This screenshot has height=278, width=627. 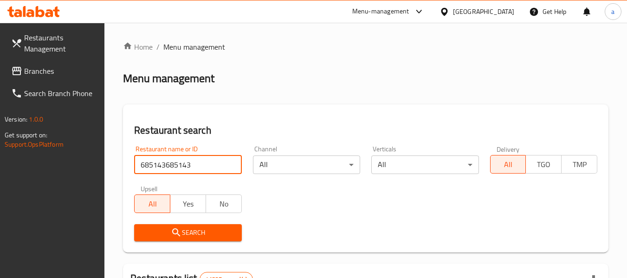 What do you see at coordinates (224, 204) in the screenshot?
I see `button: No` at bounding box center [224, 204].